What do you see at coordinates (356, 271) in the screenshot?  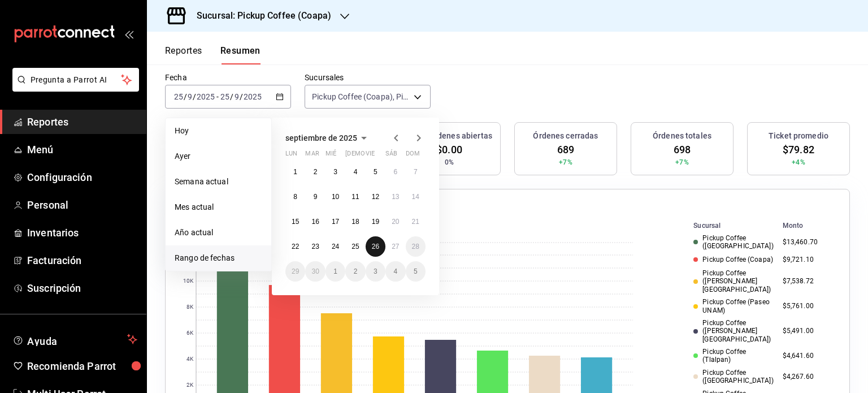 I see `abbr: 2 de octubre de 2025` at bounding box center [356, 271].